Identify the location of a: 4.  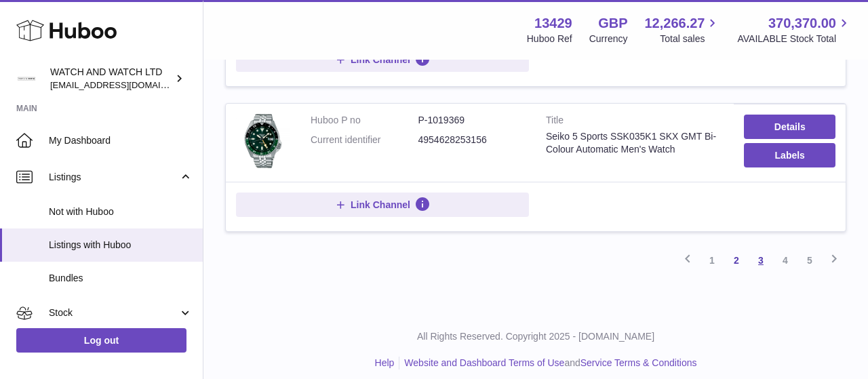
(785, 261).